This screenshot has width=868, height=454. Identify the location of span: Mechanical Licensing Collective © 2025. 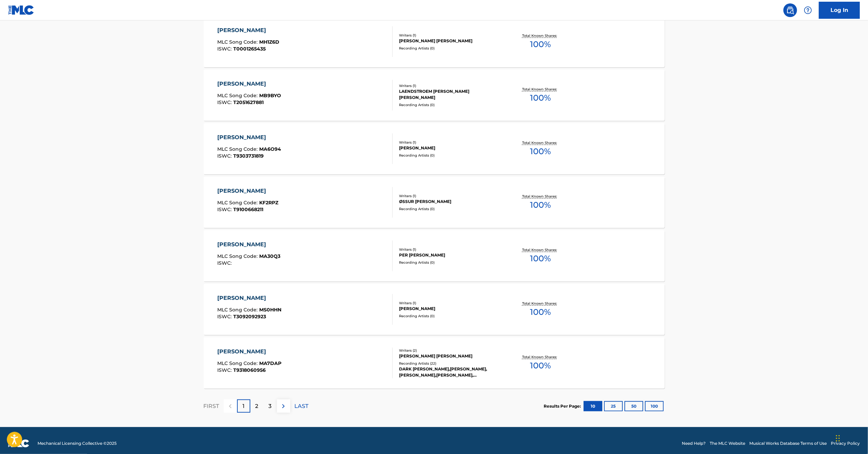
(77, 444).